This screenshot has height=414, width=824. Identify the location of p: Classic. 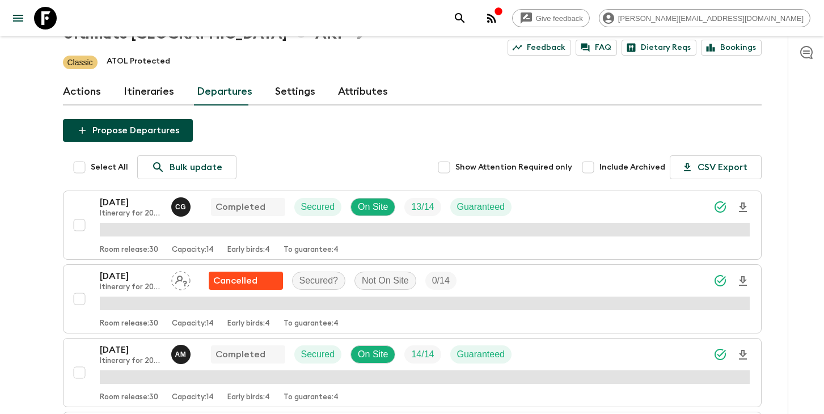
(80, 62).